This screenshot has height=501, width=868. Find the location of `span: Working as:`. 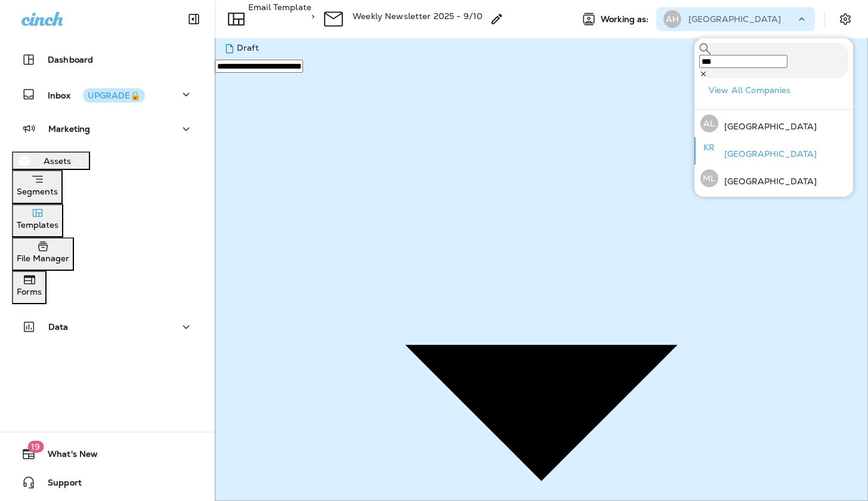

span: Working as: is located at coordinates (626, 19).